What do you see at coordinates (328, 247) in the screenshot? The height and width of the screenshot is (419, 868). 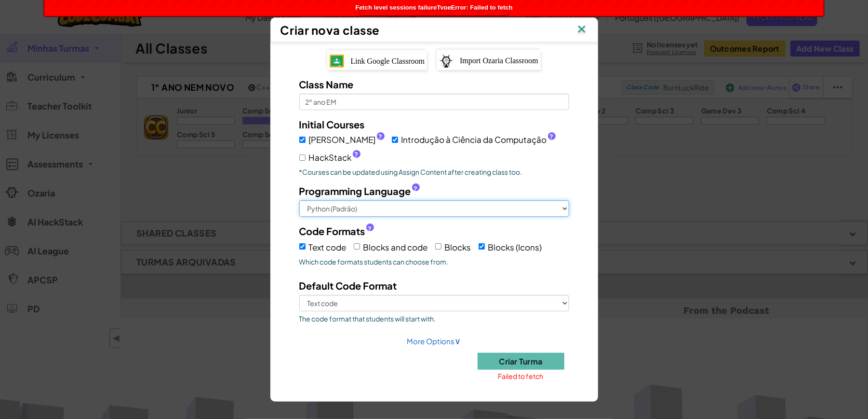 I see `span: Text code` at bounding box center [328, 247].